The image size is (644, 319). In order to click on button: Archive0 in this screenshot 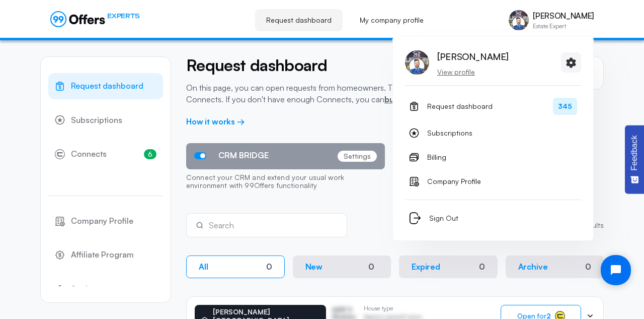, I will do `click(555, 267)`.